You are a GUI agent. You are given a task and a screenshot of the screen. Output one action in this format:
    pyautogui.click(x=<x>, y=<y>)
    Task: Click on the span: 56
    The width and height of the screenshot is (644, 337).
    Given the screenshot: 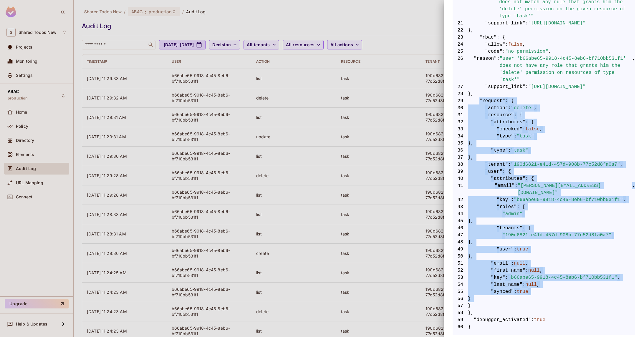 What is the action you would take?
    pyautogui.click(x=461, y=298)
    